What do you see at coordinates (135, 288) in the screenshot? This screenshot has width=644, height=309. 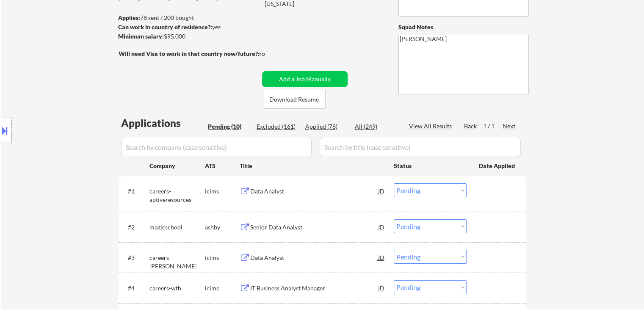 I see `div: #4` at bounding box center [135, 288].